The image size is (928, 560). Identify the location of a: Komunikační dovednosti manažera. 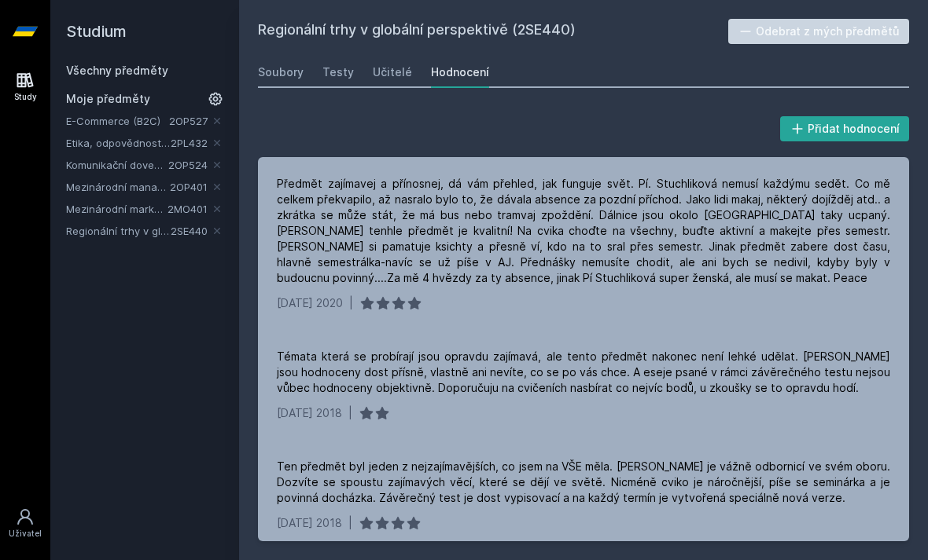
(118, 165).